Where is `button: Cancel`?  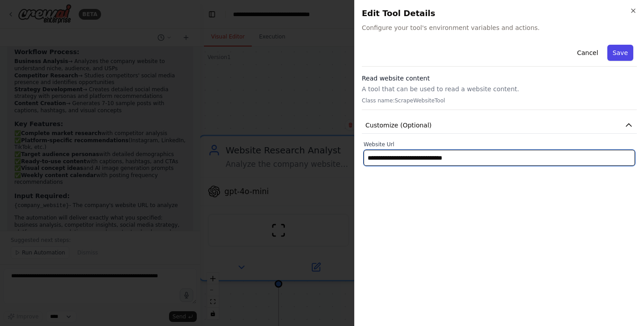 button: Cancel is located at coordinates (587, 53).